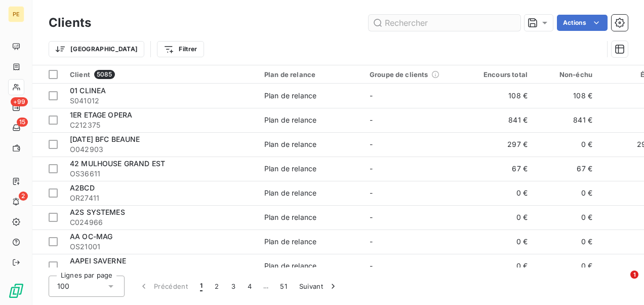 Image resolution: width=644 pixels, height=305 pixels. Describe the element at coordinates (82, 187) in the screenshot. I see `span: A2BCD` at that location.